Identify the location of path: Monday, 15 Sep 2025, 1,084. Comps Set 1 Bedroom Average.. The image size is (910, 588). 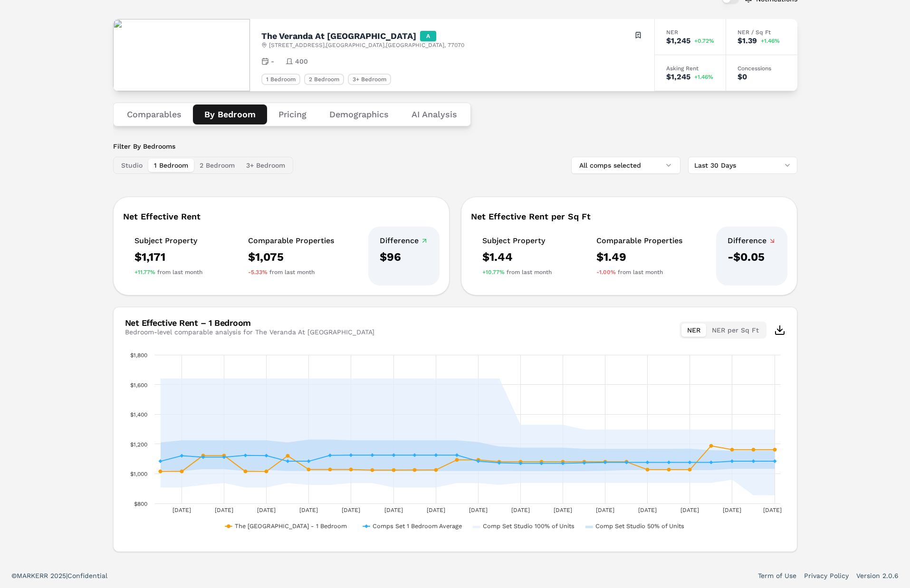
(732, 461).